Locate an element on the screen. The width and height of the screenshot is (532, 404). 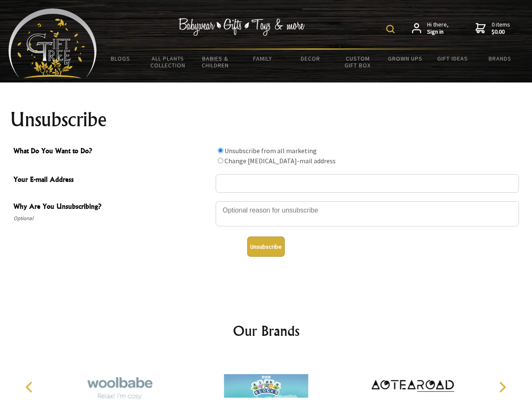
h2: Our Brands is located at coordinates (266, 331).